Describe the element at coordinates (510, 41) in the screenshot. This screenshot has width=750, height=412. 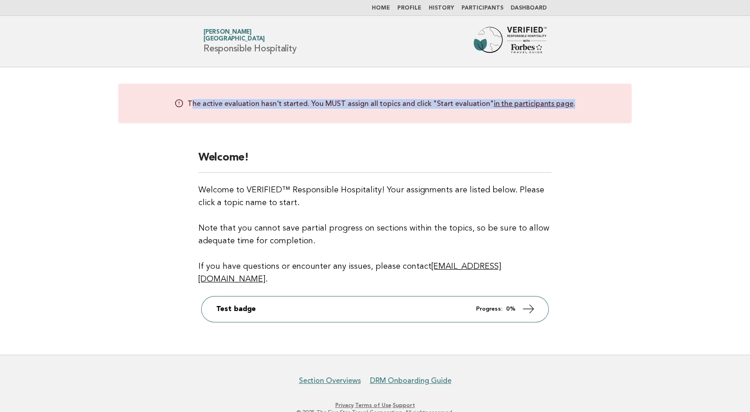
I see `img: Forbes Travel Guide` at that location.